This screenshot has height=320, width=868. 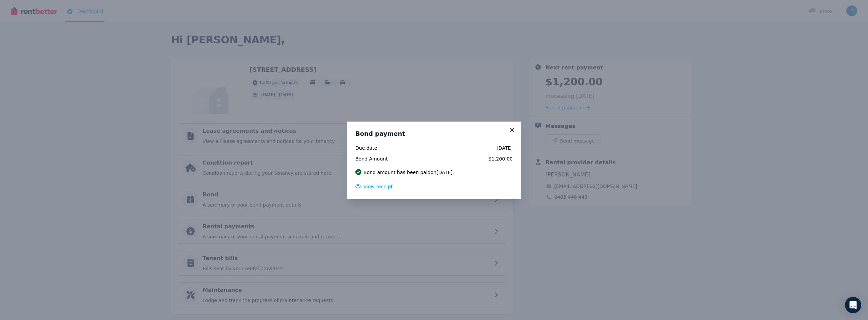 What do you see at coordinates (853, 305) in the screenshot?
I see `div: Open Intercom Messenger` at bounding box center [853, 305].